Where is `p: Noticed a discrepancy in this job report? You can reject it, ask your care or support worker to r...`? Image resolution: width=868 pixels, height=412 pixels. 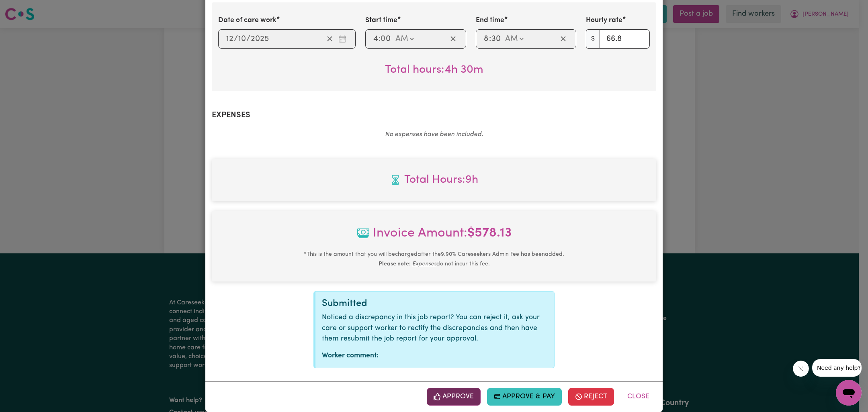 p: Noticed a discrepancy in this job report? You can reject it, ask your care or support worker to r... is located at coordinates (435, 328).